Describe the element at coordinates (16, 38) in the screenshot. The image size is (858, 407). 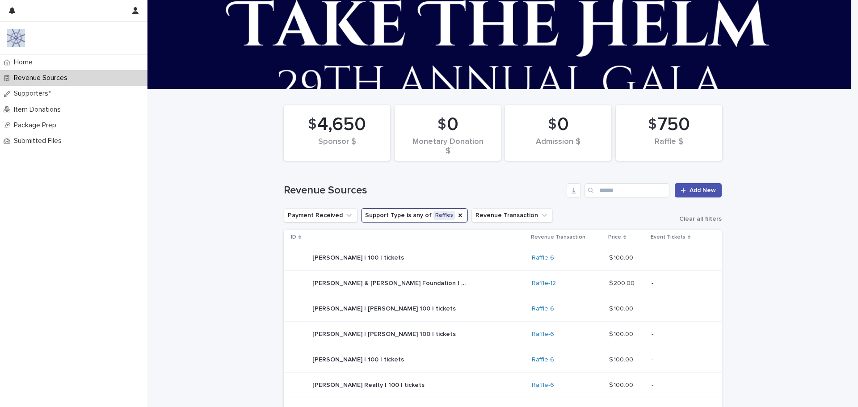
I see `img: 9nJvCigXQD6Aux1Mxhwl` at that location.